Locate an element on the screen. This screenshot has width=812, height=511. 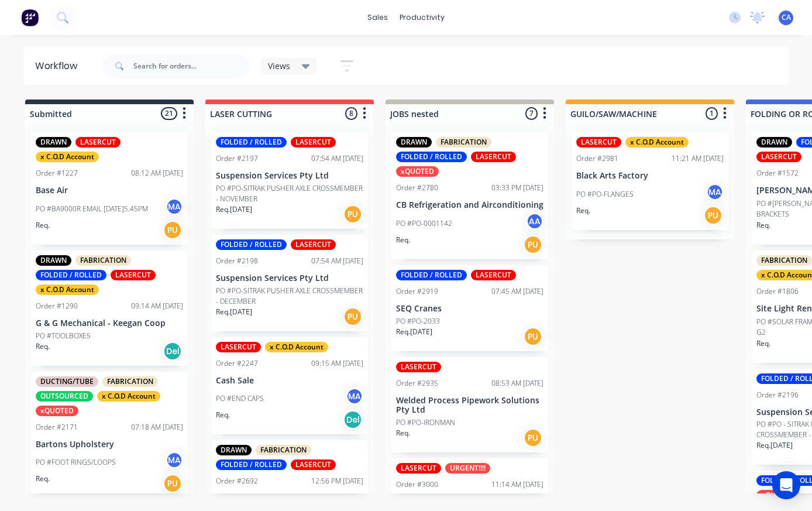
div: Order #1572 is located at coordinates (778, 174).